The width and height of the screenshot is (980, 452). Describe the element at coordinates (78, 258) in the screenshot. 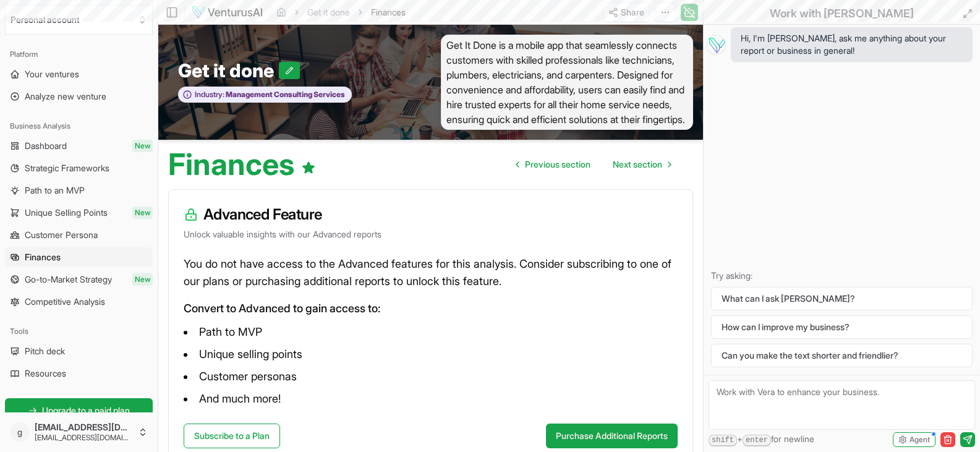

I see `a: Finances` at that location.